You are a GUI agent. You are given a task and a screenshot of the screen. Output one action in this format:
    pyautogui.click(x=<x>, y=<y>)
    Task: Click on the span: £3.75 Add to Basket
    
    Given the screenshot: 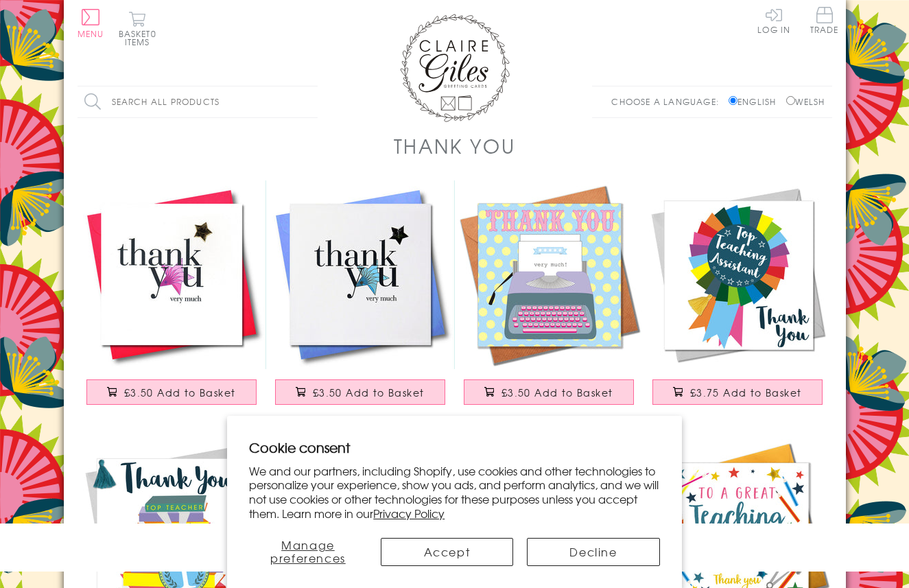 What is the action you would take?
    pyautogui.click(x=746, y=393)
    